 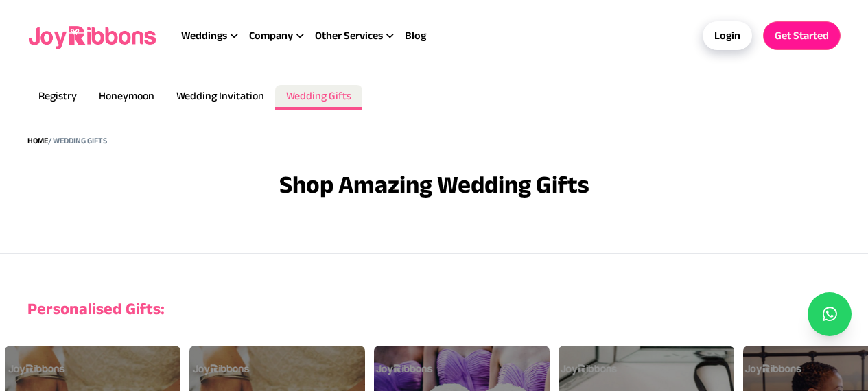 What do you see at coordinates (126, 98) in the screenshot?
I see `a: Honeymoon` at bounding box center [126, 98].